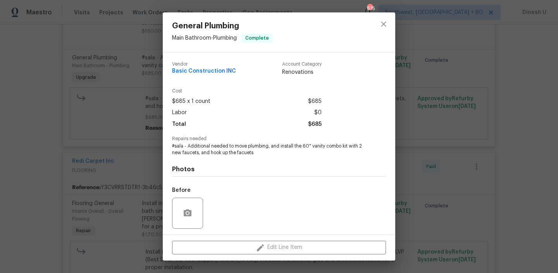  I want to click on span: Account Category, so click(302, 64).